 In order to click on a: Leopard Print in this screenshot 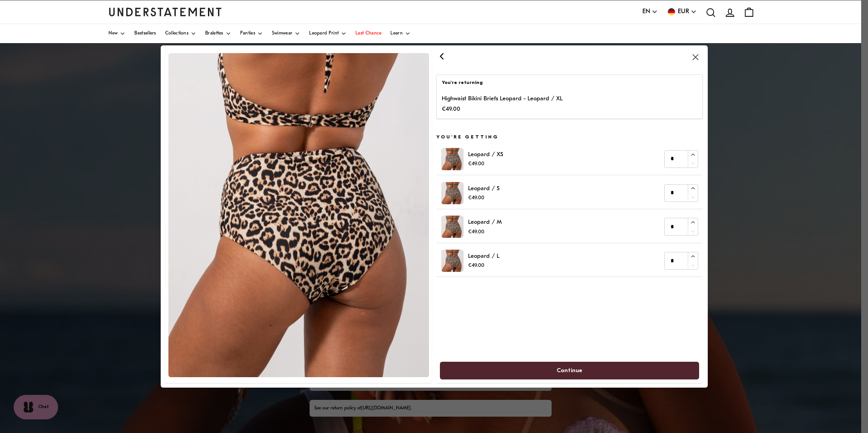, I will do `click(328, 33)`.